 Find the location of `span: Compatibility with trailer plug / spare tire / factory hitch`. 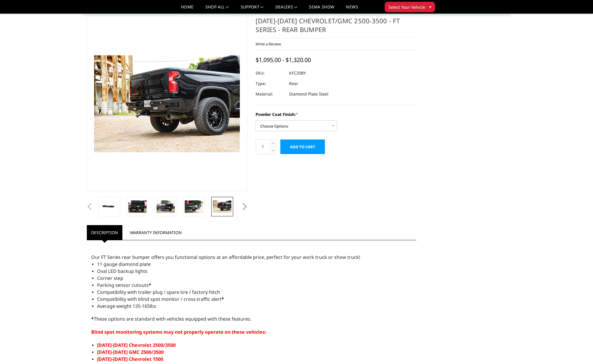

span: Compatibility with trailer plug / spare tire / factory hitch is located at coordinates (159, 292).